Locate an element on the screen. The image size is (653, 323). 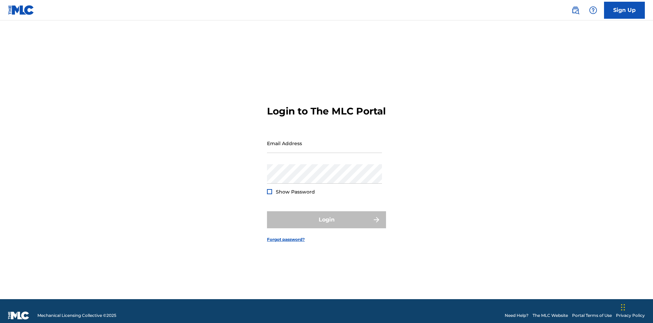
img: help is located at coordinates (593, 10).